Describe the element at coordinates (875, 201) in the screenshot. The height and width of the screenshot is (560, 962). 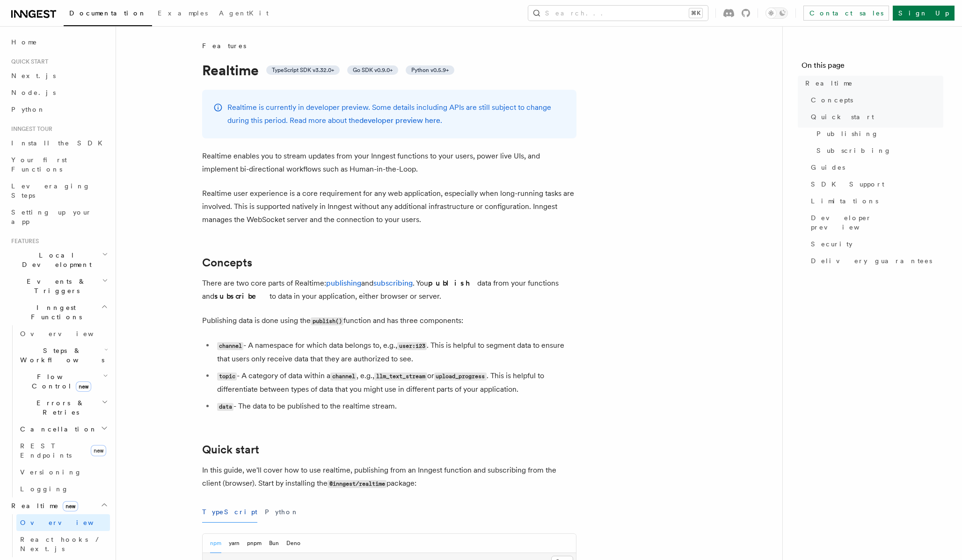
I see `a: Limitations` at that location.